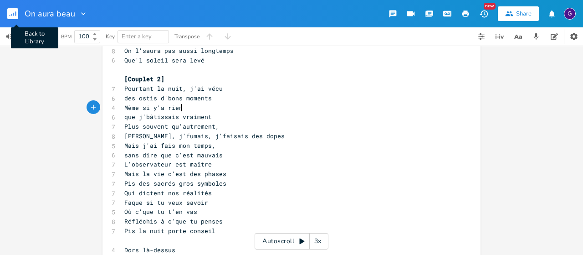 The width and height of the screenshot is (583, 255). What do you see at coordinates (570, 14) in the screenshot?
I see `div: guillaumebelanger28` at bounding box center [570, 14].